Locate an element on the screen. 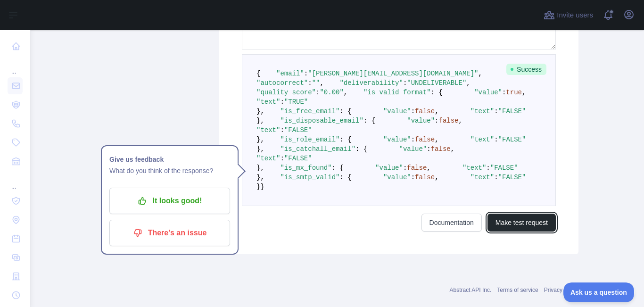  span: "is_free_email" is located at coordinates (309, 111).